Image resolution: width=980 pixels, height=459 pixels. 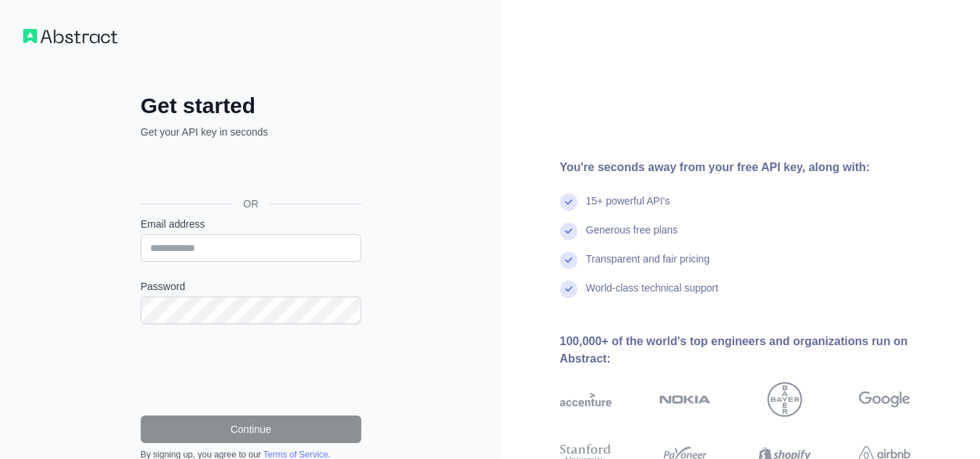 I want to click on button: Continue, so click(x=251, y=430).